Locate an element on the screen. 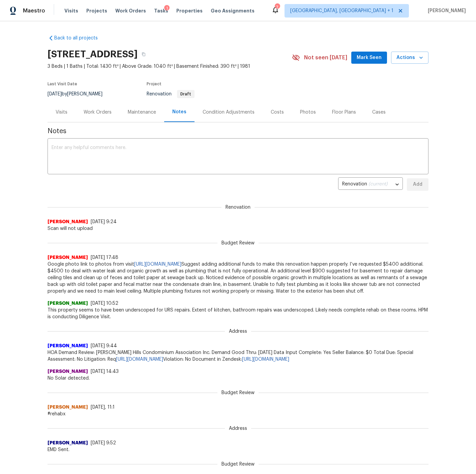  div: Work Orders is located at coordinates (97, 112).